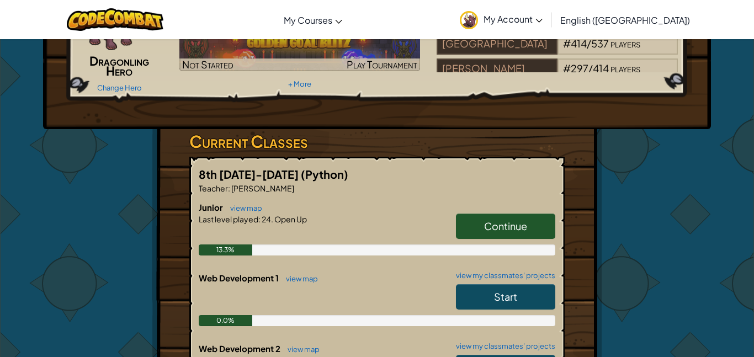 This screenshot has width=754, height=357. Describe the element at coordinates (119, 88) in the screenshot. I see `a: Change Hero` at that location.